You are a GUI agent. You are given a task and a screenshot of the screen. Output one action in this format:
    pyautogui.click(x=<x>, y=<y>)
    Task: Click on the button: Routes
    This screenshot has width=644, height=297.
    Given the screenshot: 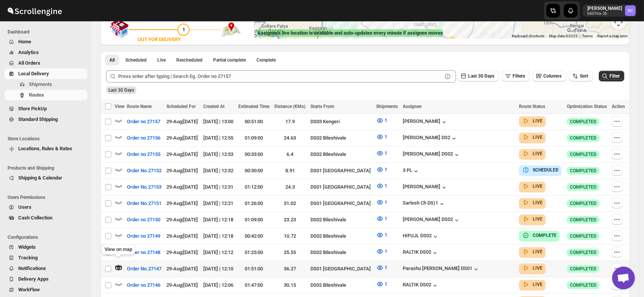 What is the action you would take?
    pyautogui.click(x=46, y=95)
    